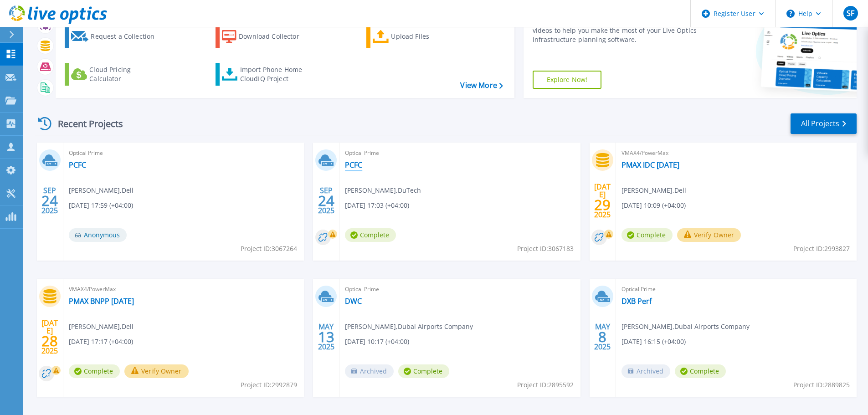 This screenshot has height=415, width=868. What do you see at coordinates (326, 336) in the screenshot?
I see `span: 13` at bounding box center [326, 336].